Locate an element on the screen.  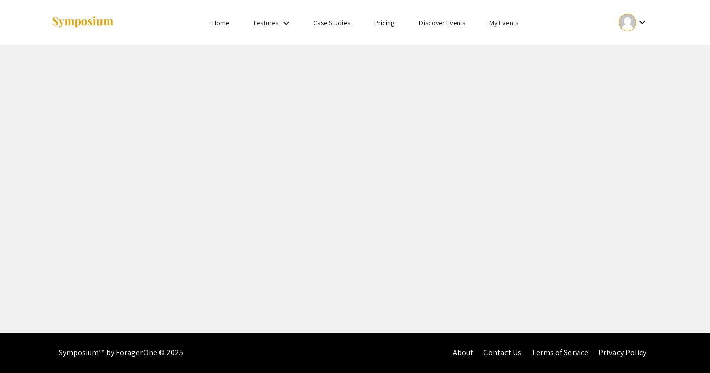
a: Contact Us is located at coordinates (502, 352).